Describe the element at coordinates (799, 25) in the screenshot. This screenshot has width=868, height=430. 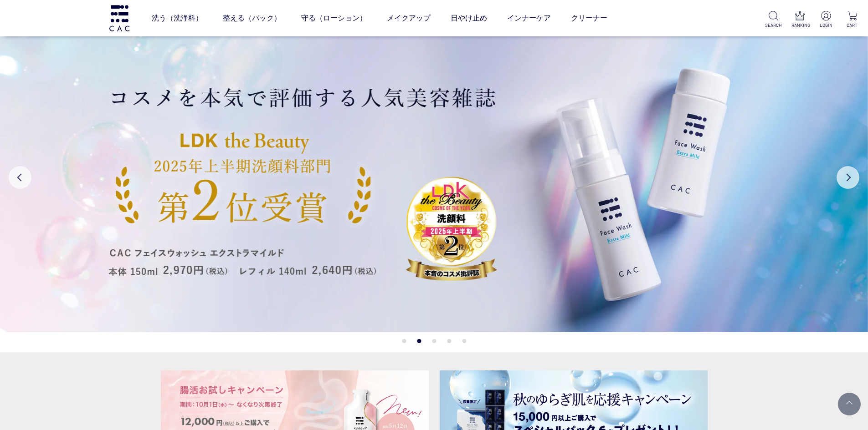
I see `p: RANKING` at that location.